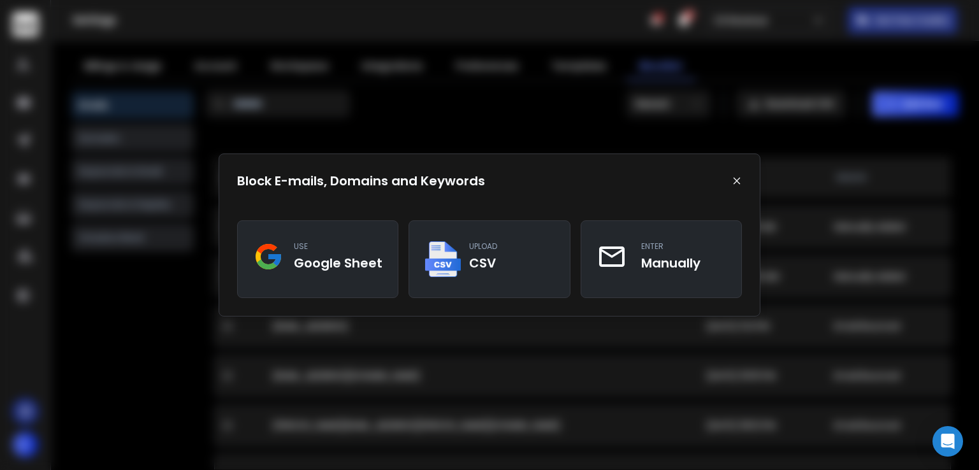  I want to click on p: enter, so click(671, 247).